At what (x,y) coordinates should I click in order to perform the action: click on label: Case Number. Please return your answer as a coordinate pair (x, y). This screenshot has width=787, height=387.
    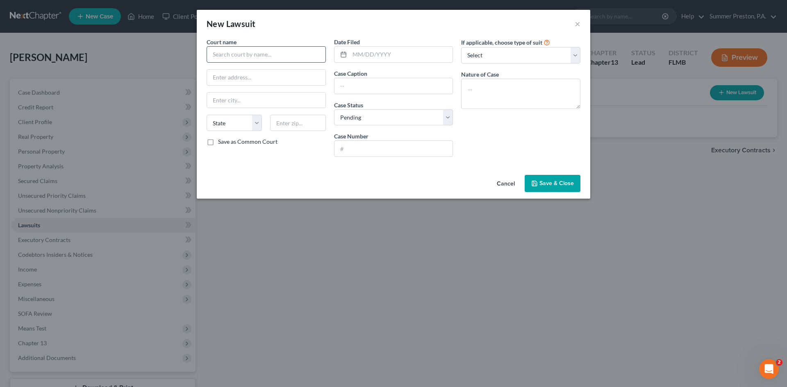
    Looking at the image, I should click on (351, 136).